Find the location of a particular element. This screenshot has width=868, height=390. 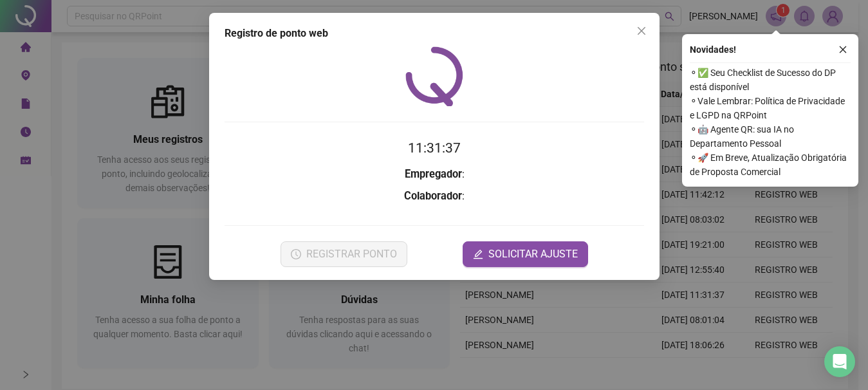

span: edit is located at coordinates (478, 254).